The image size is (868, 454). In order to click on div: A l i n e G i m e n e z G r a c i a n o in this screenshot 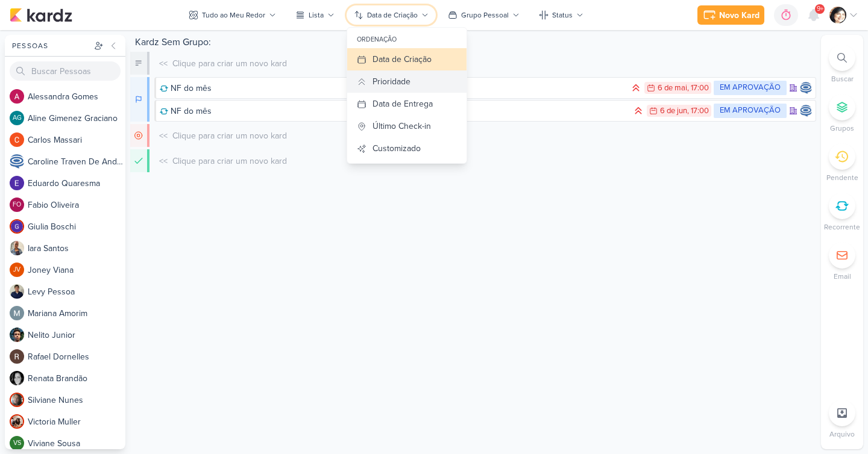, I will do `click(77, 118)`.